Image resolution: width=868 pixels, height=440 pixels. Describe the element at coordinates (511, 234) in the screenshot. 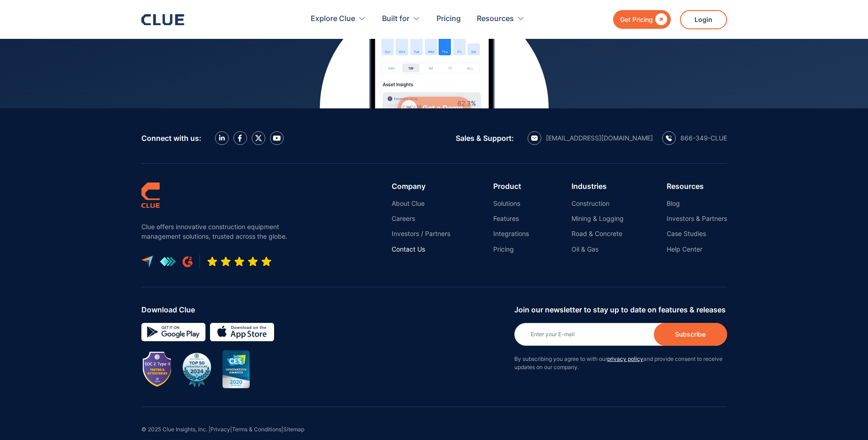

I see `a: Integrations` at that location.